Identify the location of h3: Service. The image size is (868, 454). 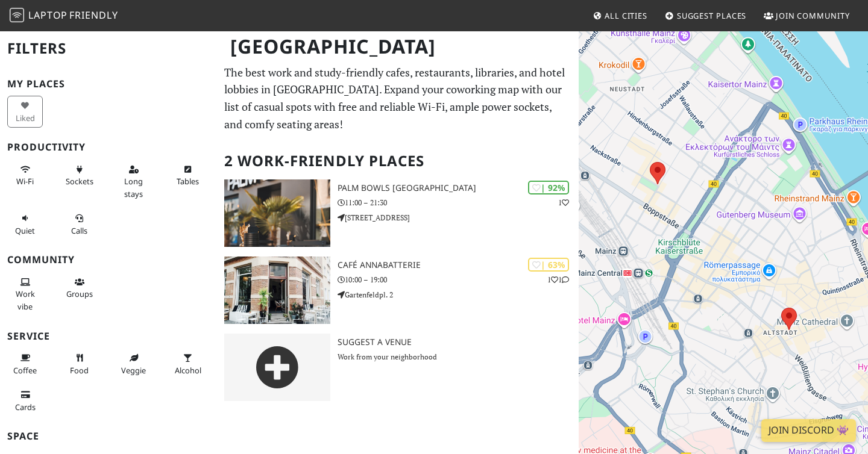
(108, 336).